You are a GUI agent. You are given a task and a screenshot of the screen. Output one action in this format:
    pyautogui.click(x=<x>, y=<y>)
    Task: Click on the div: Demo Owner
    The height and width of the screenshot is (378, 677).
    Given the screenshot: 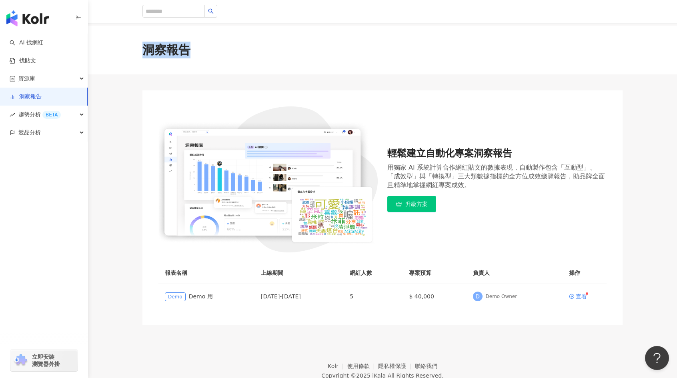 What is the action you would take?
    pyautogui.click(x=501, y=296)
    